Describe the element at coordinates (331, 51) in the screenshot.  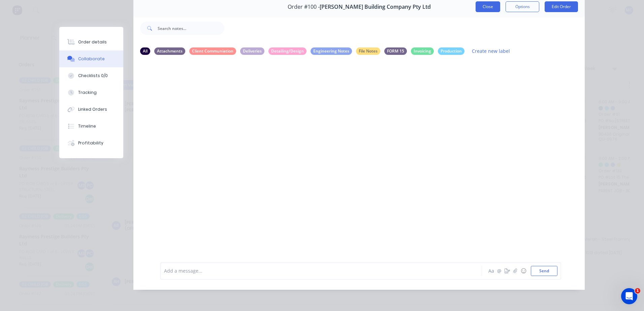
I see `div: Engineering Notes` at that location.